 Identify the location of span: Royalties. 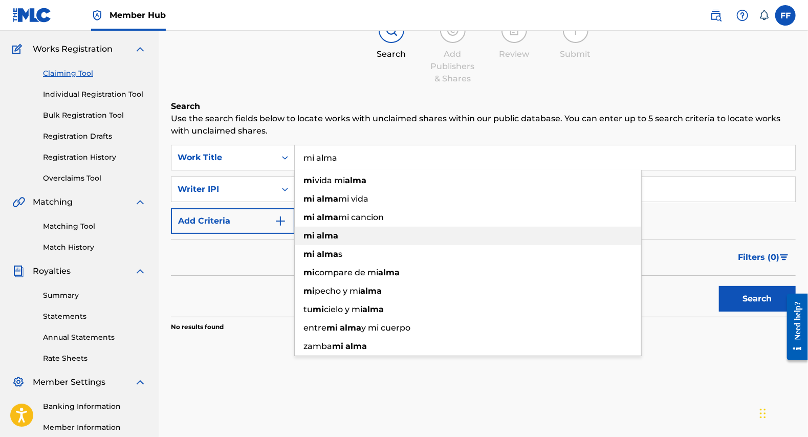
(52, 271).